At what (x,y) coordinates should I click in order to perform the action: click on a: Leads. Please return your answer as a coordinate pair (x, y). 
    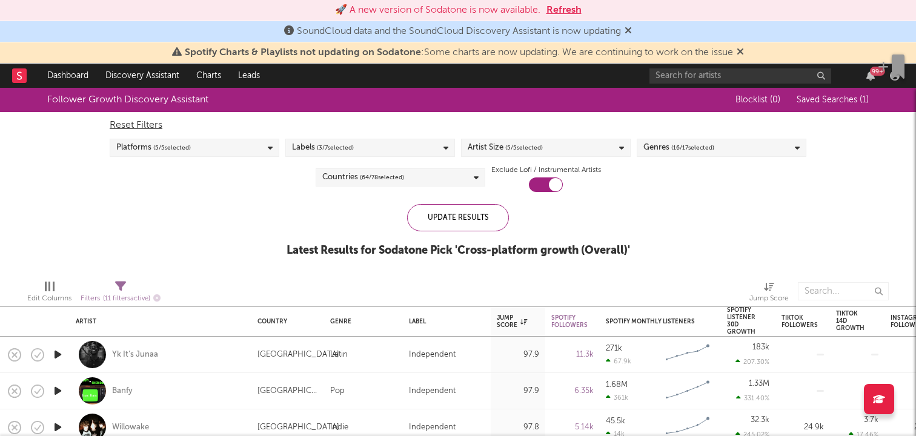
    Looking at the image, I should click on (249, 76).